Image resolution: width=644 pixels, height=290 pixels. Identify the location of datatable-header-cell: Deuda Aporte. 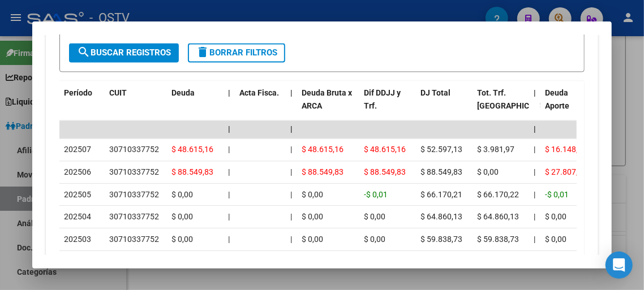
(569, 106).